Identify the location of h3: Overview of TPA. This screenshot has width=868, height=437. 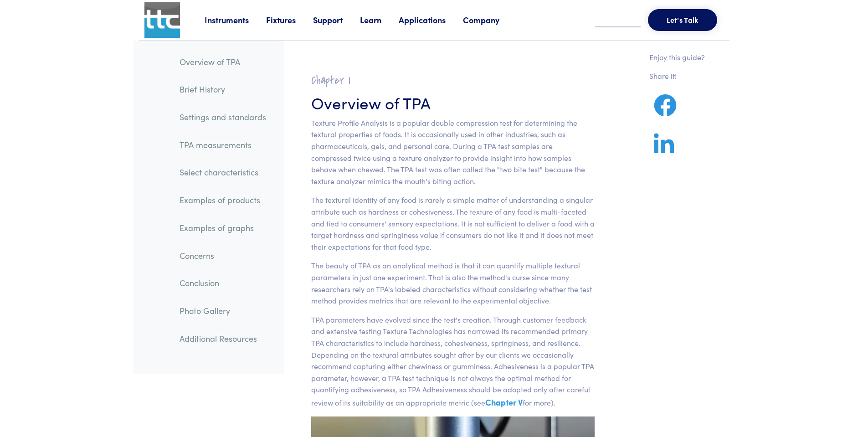
(453, 102).